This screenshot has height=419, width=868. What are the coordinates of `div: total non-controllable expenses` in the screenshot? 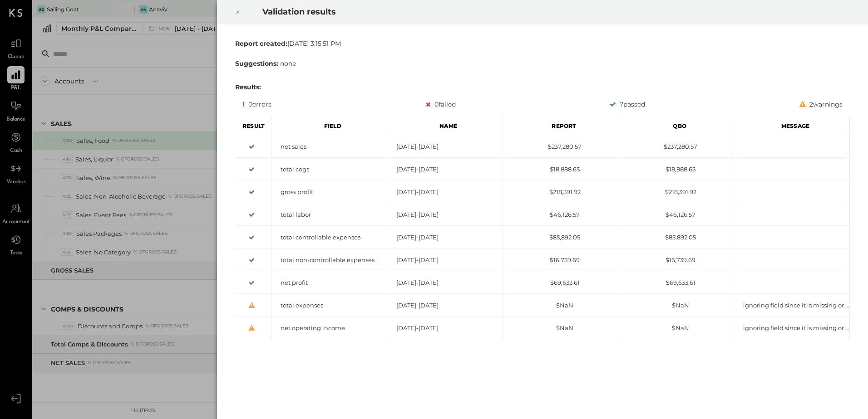 It's located at (329, 260).